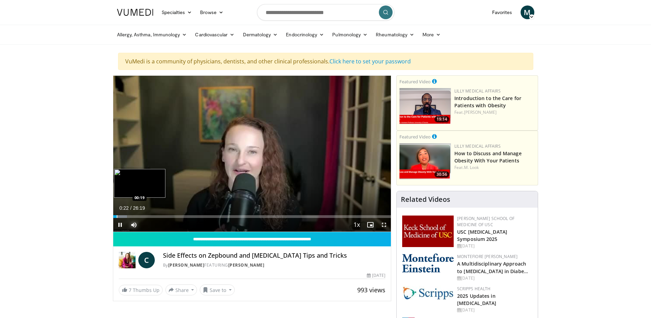 The image size is (651, 318). Describe the element at coordinates (124, 208) in the screenshot. I see `span: 0:22` at that location.